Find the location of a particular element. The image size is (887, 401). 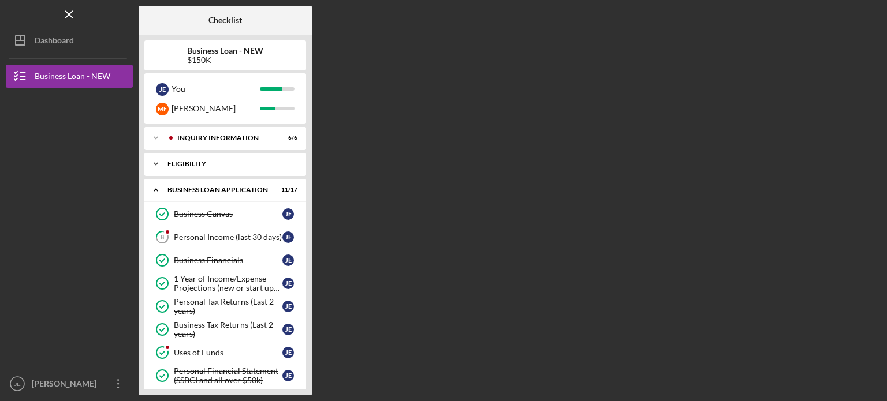

button: Dashboard is located at coordinates (69, 40).